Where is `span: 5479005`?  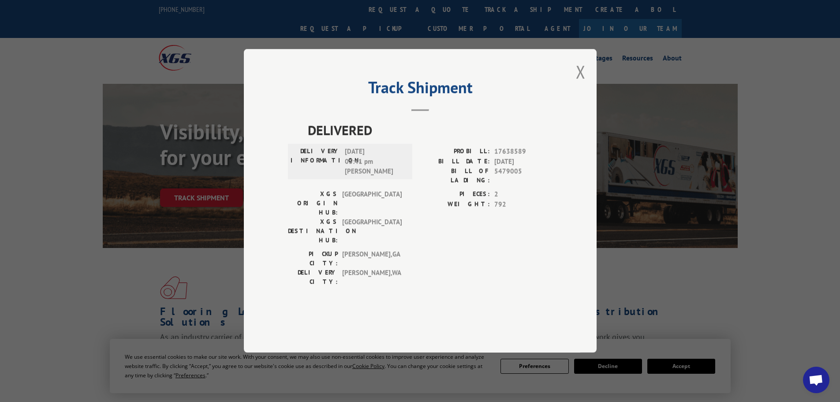 span: 5479005 is located at coordinates (524, 176).